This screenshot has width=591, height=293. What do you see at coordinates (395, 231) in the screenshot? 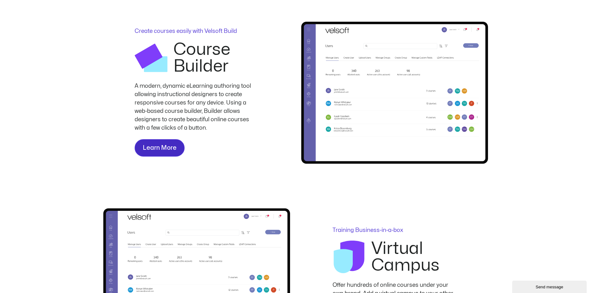
I see `p: Training Business-in-a-box` at bounding box center [395, 231].